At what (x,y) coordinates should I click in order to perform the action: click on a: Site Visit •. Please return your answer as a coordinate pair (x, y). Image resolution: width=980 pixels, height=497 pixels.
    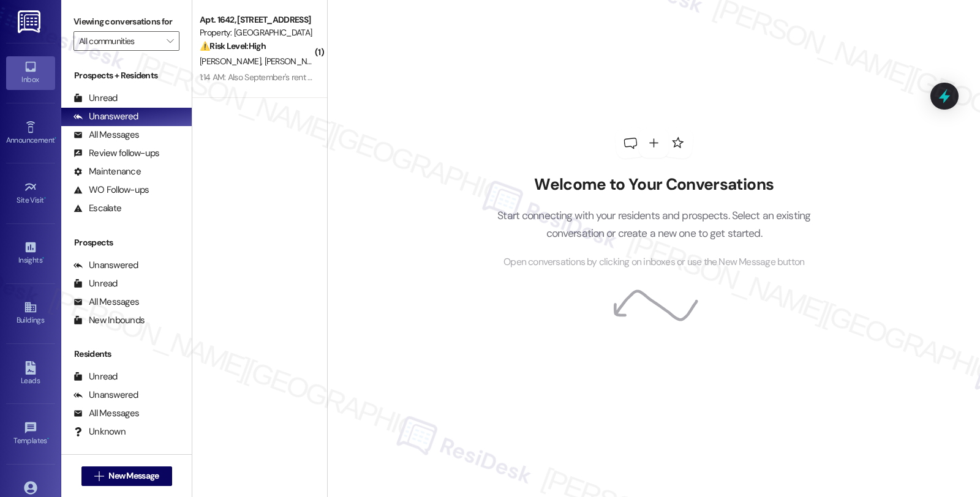
    Looking at the image, I should click on (30, 194).